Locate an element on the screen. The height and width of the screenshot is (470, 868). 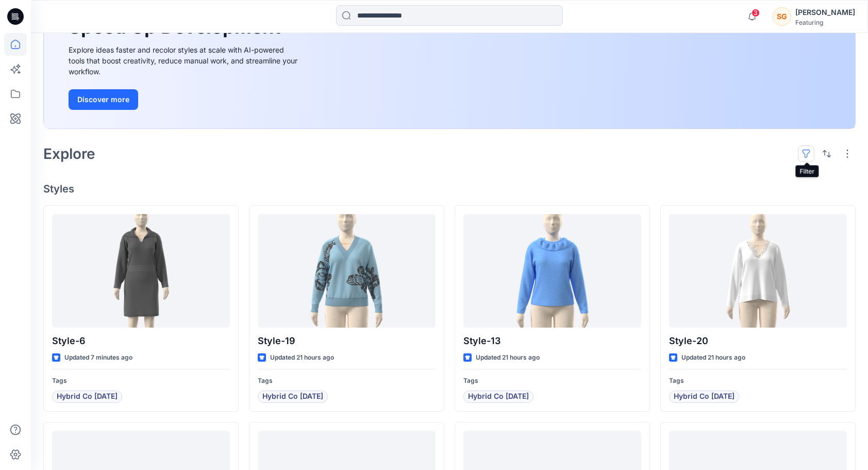
div: Featuring is located at coordinates (825, 22).